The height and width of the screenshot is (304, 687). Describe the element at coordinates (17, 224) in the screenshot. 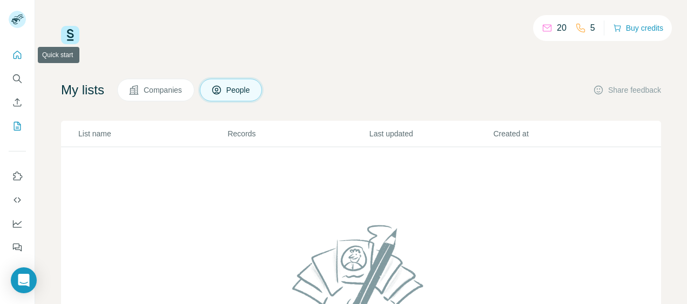

I see `button: Dashboard` at that location.